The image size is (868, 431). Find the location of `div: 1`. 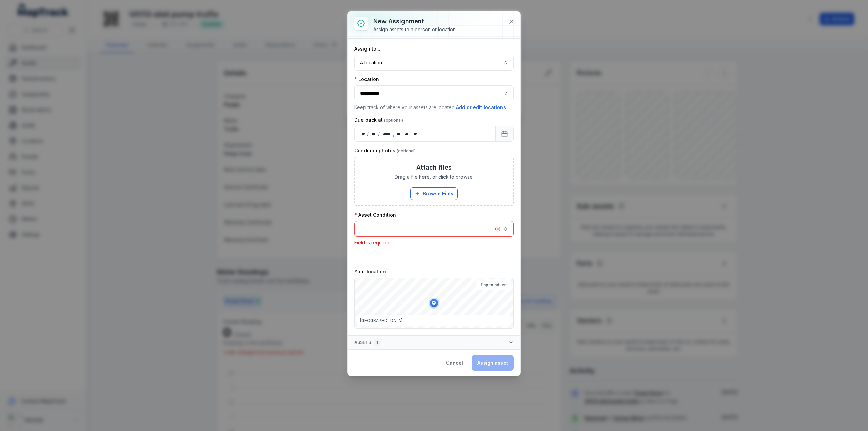

div: 1 is located at coordinates (377, 342).